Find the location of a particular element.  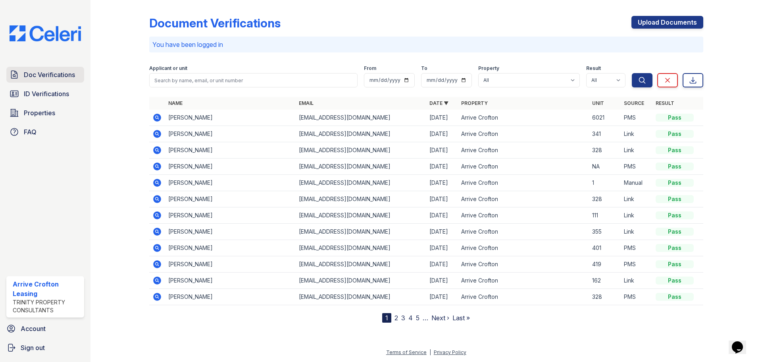

a: Property is located at coordinates (474, 103).